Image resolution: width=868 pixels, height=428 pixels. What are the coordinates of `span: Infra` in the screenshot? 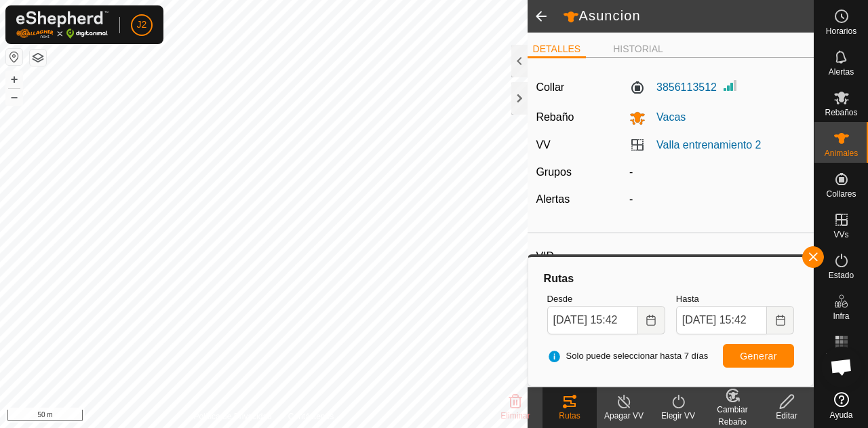 It's located at (841, 316).